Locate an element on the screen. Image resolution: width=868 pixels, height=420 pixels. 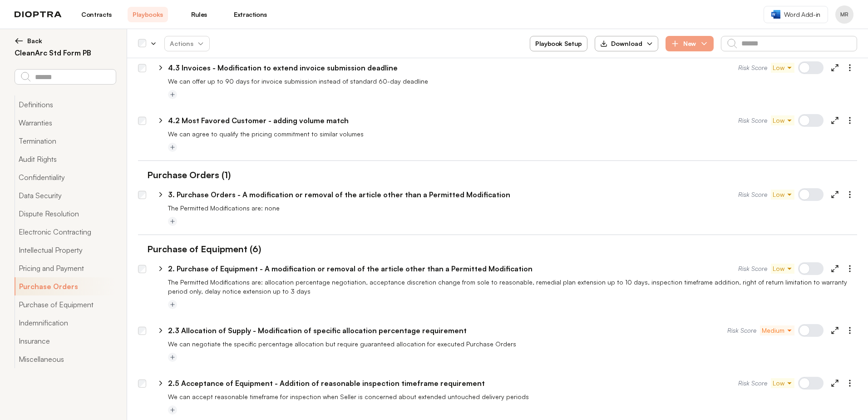
p: We can accept reasonable timeframe for inspection when Seller is concerned about extended untouch... is located at coordinates (513, 397).